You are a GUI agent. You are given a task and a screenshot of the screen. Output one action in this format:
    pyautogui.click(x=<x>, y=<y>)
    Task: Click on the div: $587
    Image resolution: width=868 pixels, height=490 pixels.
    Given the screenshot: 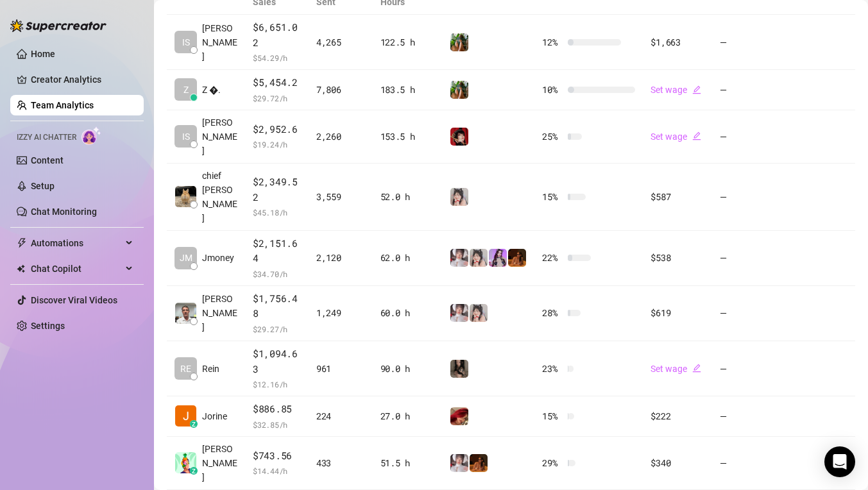 What is the action you would take?
    pyautogui.click(x=677, y=197)
    